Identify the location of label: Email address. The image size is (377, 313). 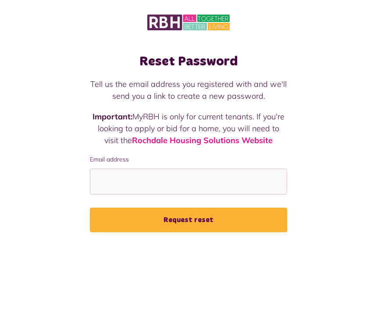
(189, 159).